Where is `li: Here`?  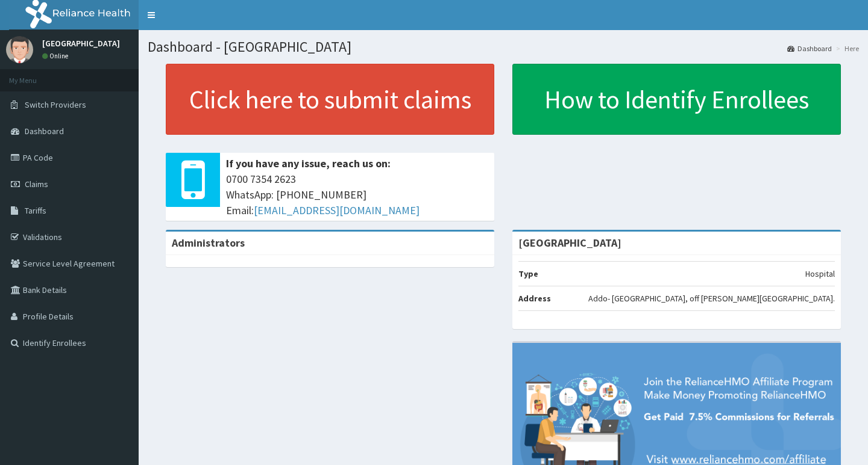 li: Here is located at coordinates (845, 48).